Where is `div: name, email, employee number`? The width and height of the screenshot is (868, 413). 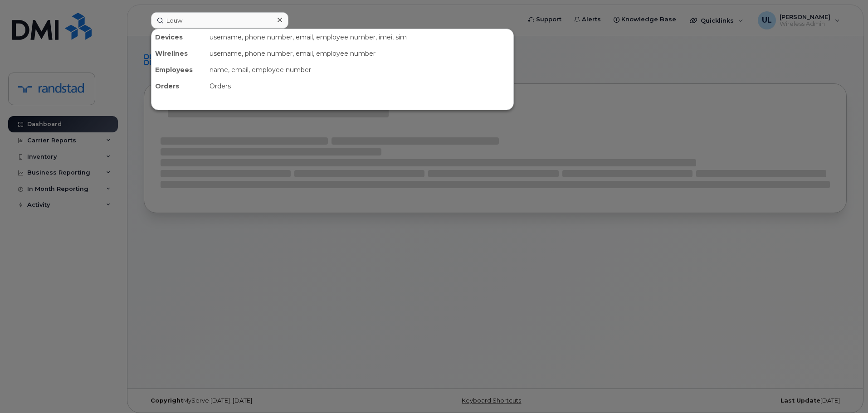
div: name, email, employee number is located at coordinates (360, 70).